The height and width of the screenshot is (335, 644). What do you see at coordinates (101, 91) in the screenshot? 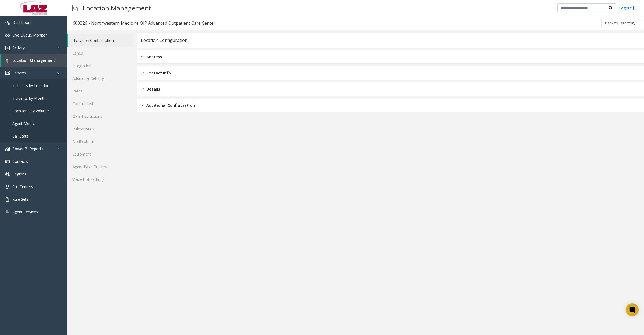
I see `a: Rates` at bounding box center [101, 91].